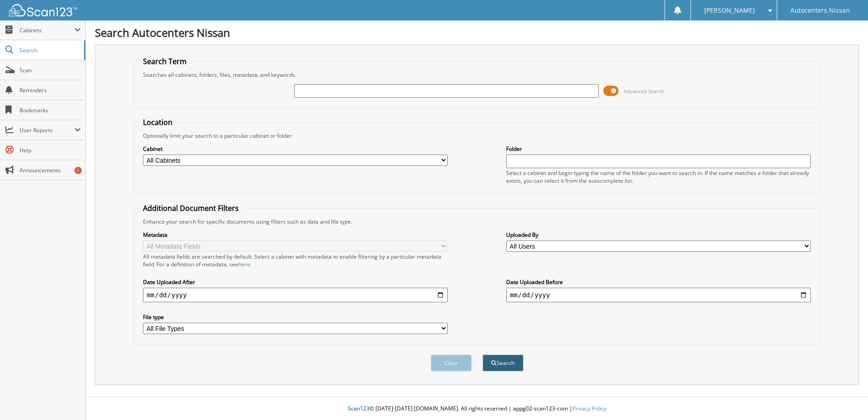 The height and width of the screenshot is (420, 868). What do you see at coordinates (49, 110) in the screenshot?
I see `span: Bookmarks` at bounding box center [49, 110].